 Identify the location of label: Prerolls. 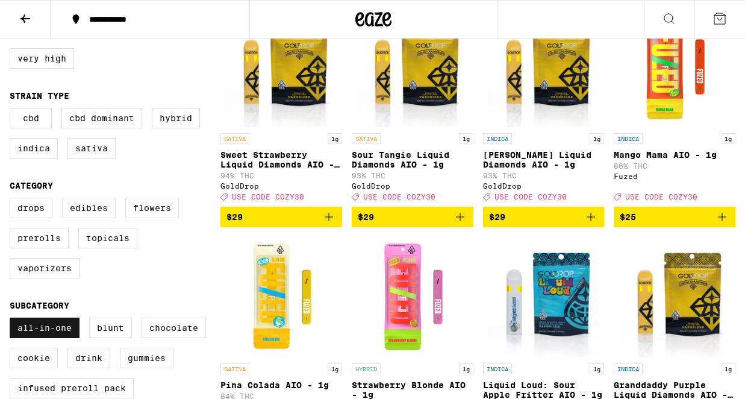
(39, 238).